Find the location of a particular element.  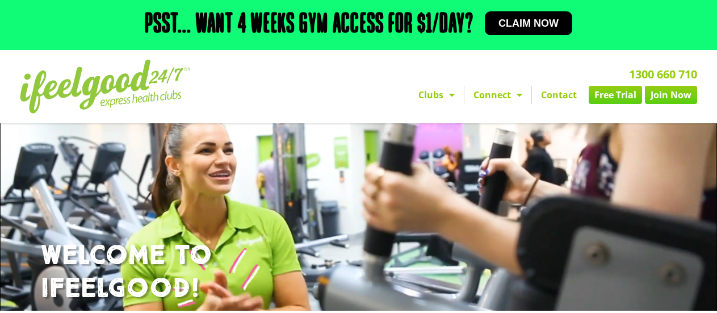

a: 1300 660 710 is located at coordinates (663, 74).